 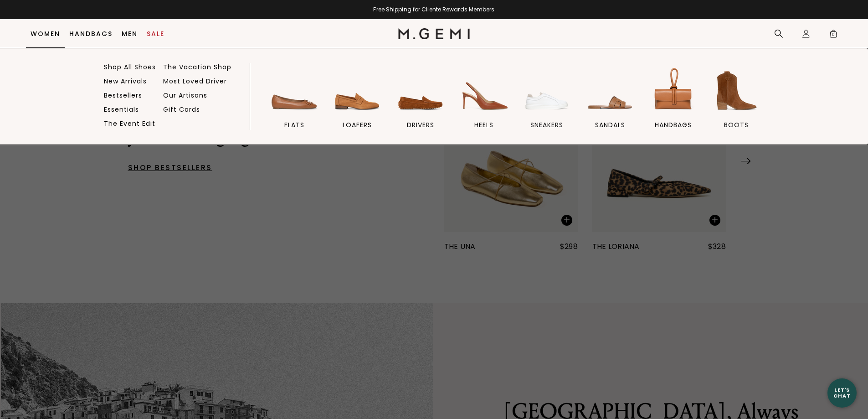 What do you see at coordinates (130, 67) in the screenshot?
I see `a: Shop All Shoes` at bounding box center [130, 67].